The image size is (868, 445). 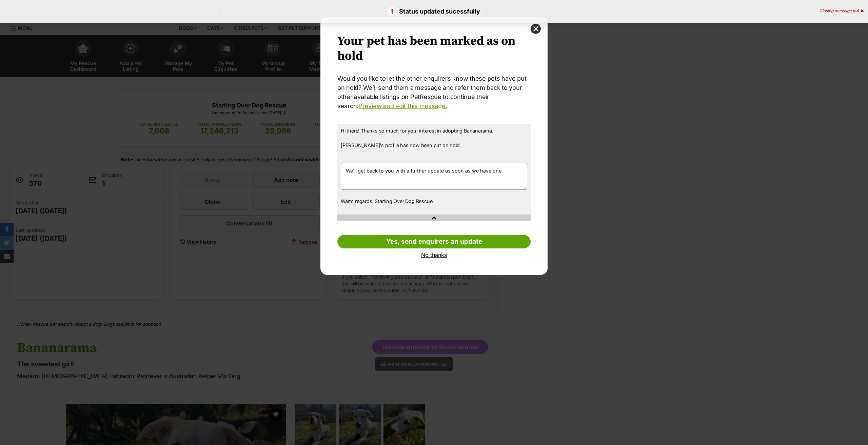 What do you see at coordinates (857, 11) in the screenshot?
I see `span: 4` at bounding box center [857, 11].